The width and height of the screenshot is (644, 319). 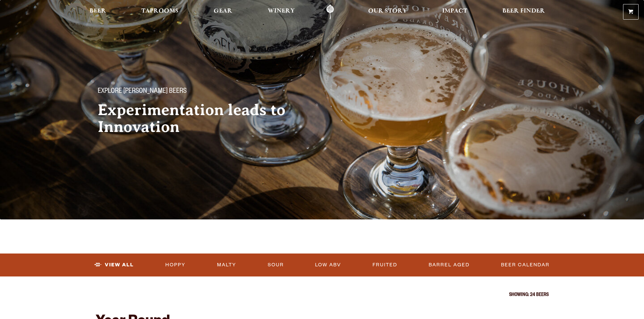 What do you see at coordinates (281, 11) in the screenshot?
I see `span: Winery` at bounding box center [281, 11].